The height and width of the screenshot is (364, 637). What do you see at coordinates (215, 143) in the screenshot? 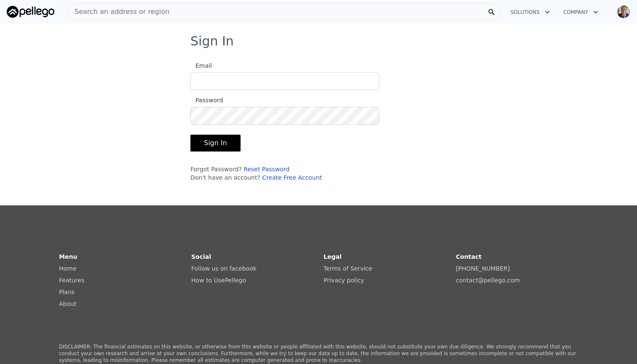
I see `button: Sign In` at bounding box center [215, 143].